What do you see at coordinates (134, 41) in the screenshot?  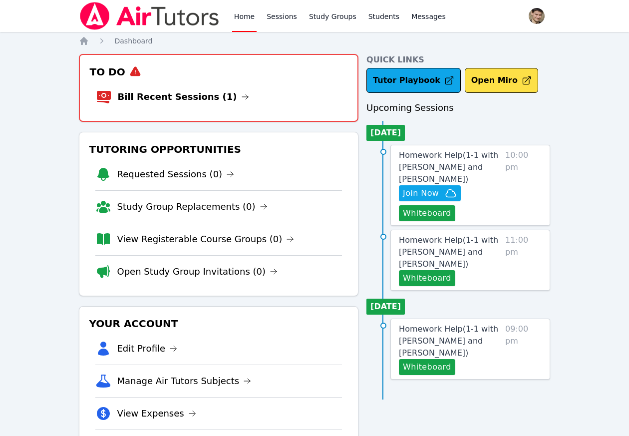 I see `span: Dashboard` at bounding box center [134, 41].